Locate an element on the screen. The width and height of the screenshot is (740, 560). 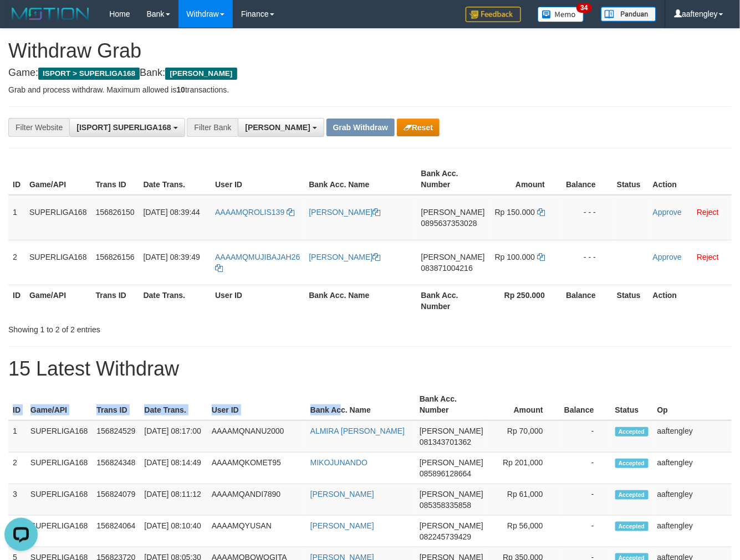
span: 156826156 is located at coordinates (115, 257).